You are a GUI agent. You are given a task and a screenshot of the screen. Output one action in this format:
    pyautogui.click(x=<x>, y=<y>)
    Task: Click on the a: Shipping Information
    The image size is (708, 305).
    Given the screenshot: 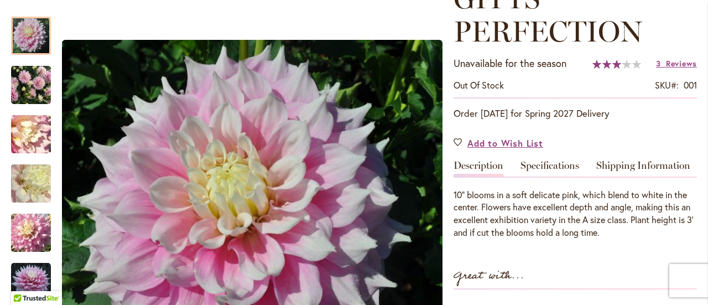 What is the action you would take?
    pyautogui.click(x=643, y=168)
    